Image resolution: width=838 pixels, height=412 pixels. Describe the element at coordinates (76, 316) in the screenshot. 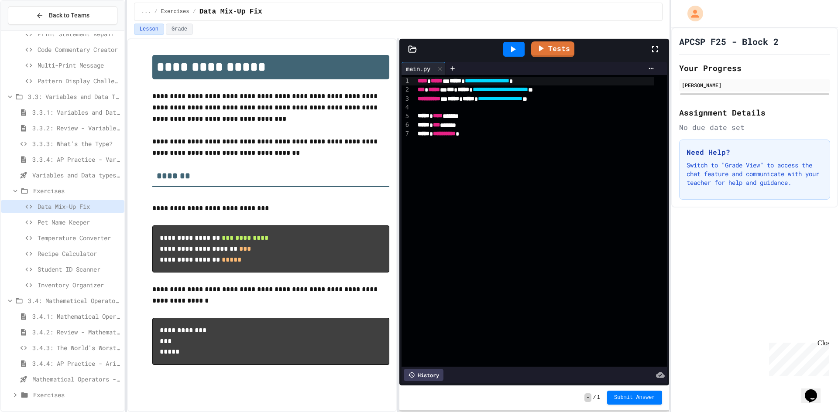

I see `span: 3.4.1: Mathematical Operators` at that location.